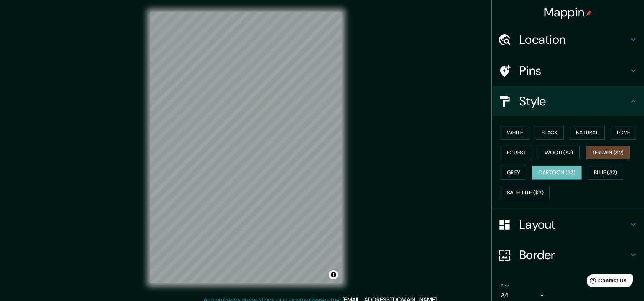  What do you see at coordinates (608, 153) in the screenshot?
I see `button: Terrain ($2)` at bounding box center [608, 153].